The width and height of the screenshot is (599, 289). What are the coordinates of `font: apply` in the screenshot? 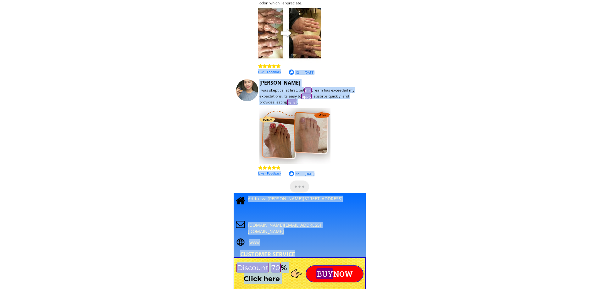 It's located at (307, 96).